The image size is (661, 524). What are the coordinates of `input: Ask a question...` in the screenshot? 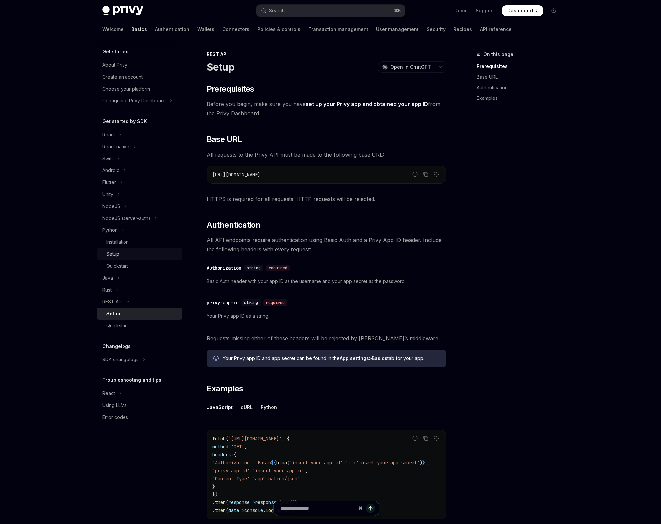 It's located at (318, 509).